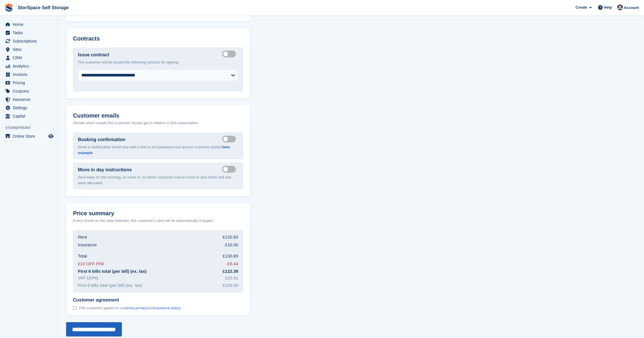 This screenshot has height=338, width=644. Describe the element at coordinates (230, 272) in the screenshot. I see `div: £122.39` at that location.